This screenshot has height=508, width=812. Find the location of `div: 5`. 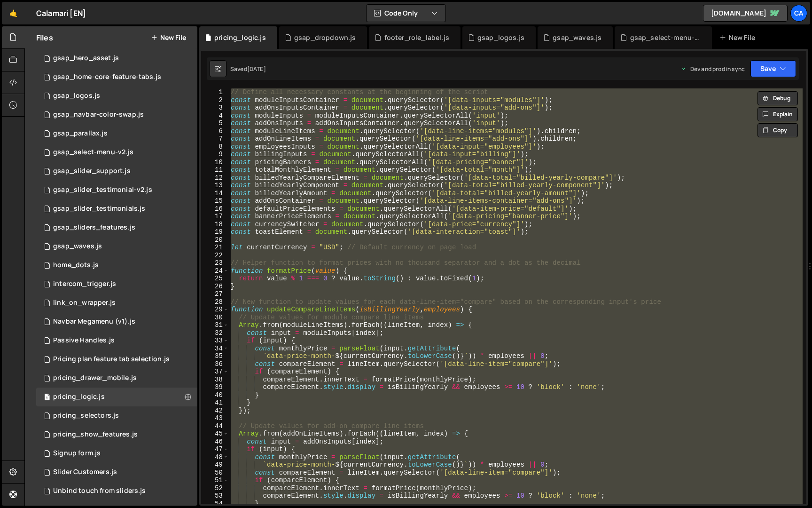

div: 5 is located at coordinates (215, 123).